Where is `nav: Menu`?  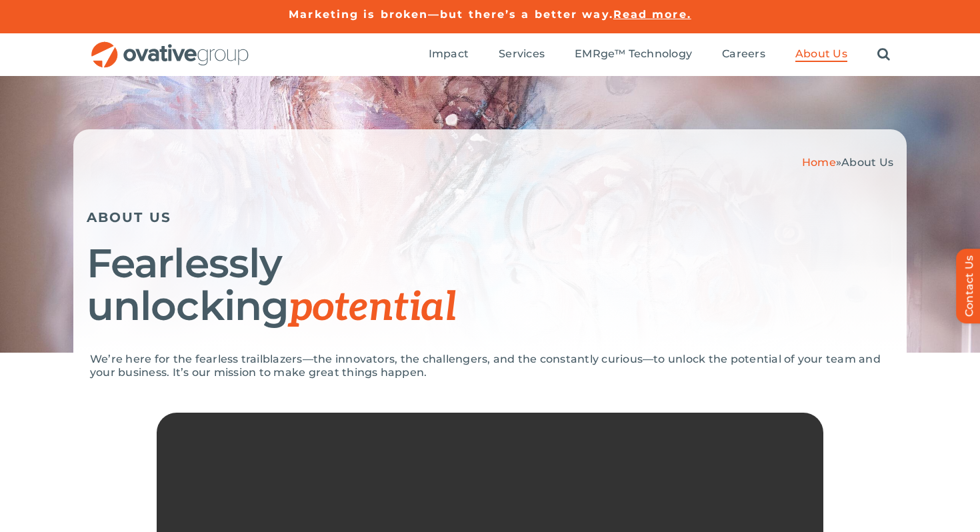 nav: Menu is located at coordinates (659, 54).